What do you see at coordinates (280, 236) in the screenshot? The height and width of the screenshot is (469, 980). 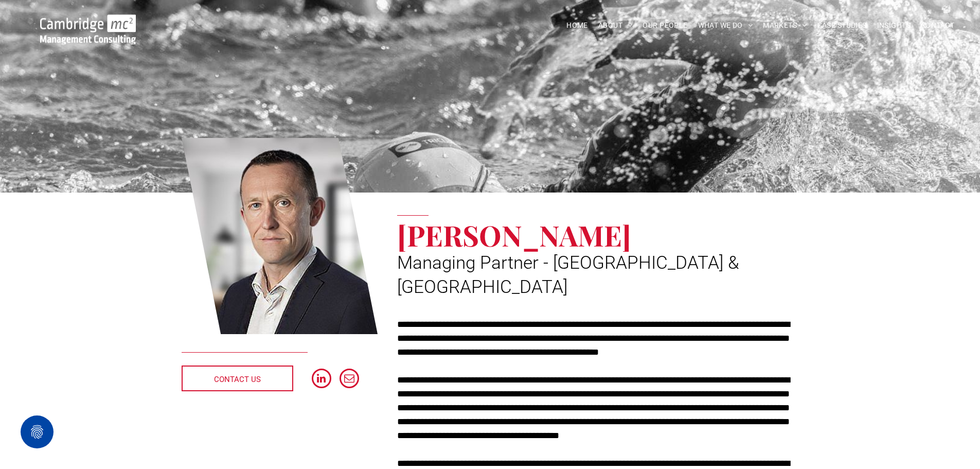 I see `a: Jason Jennings | Managing Partner - UK & Ireland` at bounding box center [280, 236].